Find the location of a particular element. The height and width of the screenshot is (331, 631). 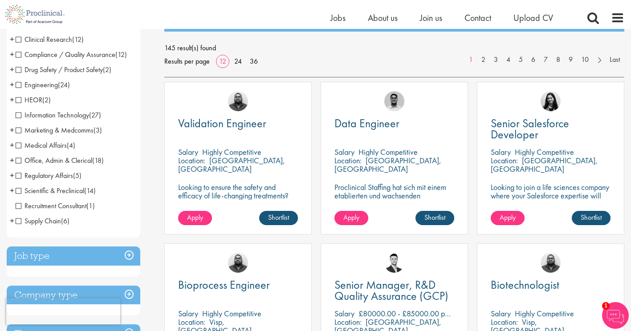

span: (6) is located at coordinates (65, 221).